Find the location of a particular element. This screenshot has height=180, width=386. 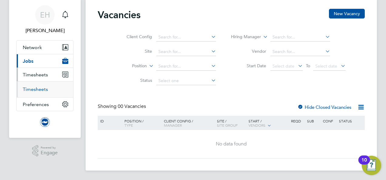

label: Site is located at coordinates (134, 51).